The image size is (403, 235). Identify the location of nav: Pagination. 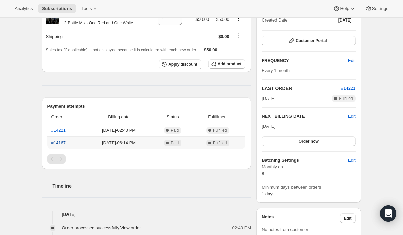
(147, 159).